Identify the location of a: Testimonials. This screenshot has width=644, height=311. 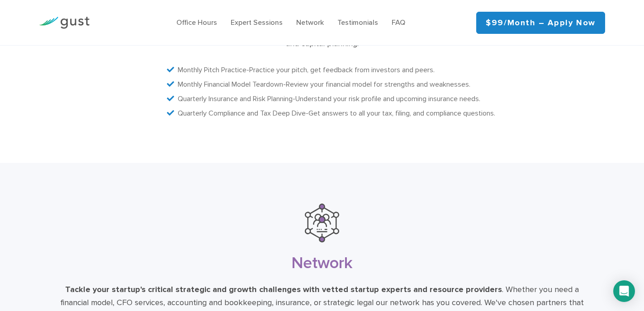
(358, 22).